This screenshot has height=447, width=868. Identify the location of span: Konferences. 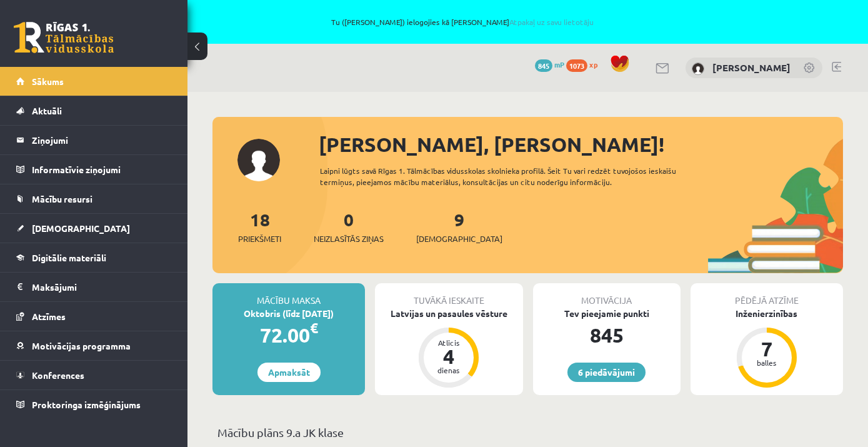
(58, 375).